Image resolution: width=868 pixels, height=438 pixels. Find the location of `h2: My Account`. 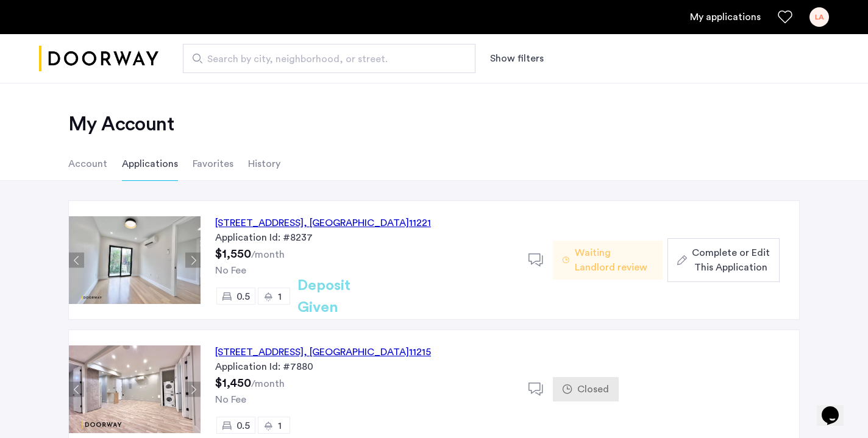

h2: My Account is located at coordinates (434, 125).